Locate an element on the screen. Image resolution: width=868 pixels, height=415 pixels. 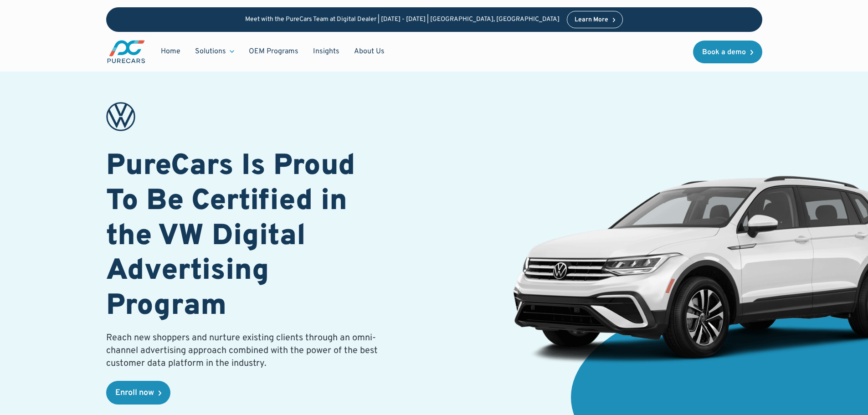
div: Book a demo is located at coordinates (724, 52).